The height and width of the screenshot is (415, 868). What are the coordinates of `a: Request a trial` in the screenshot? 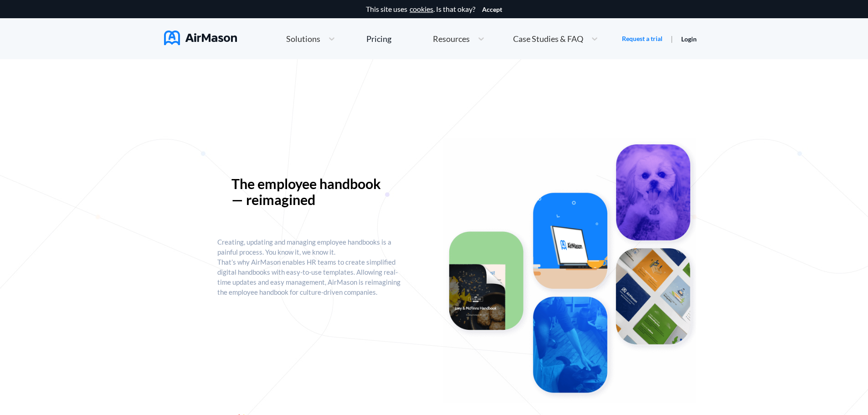 It's located at (642, 39).